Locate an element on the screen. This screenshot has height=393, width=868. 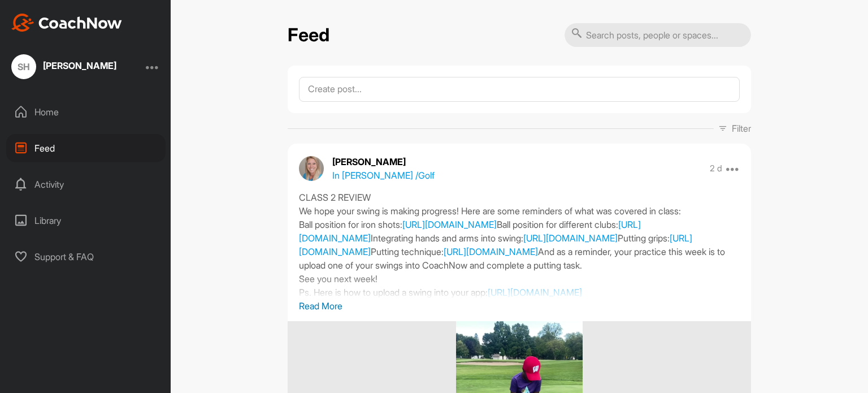
img: CoachNow is located at coordinates (67, 23).